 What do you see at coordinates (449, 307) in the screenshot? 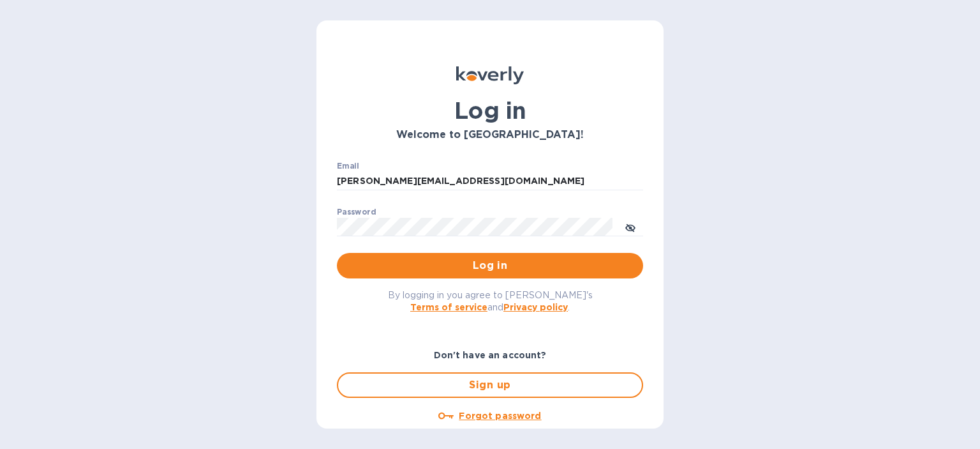
I see `a: Terms of service` at bounding box center [449, 307].